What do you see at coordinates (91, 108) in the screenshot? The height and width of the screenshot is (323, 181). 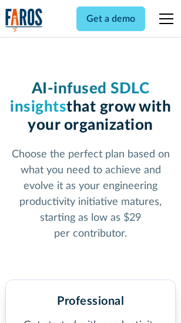 I see `h1: that grow with your organization` at bounding box center [91, 108].